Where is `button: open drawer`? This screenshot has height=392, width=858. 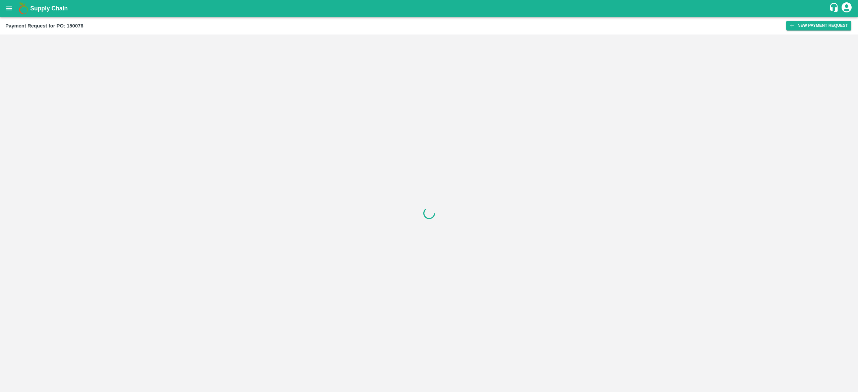 button: open drawer is located at coordinates (9, 8).